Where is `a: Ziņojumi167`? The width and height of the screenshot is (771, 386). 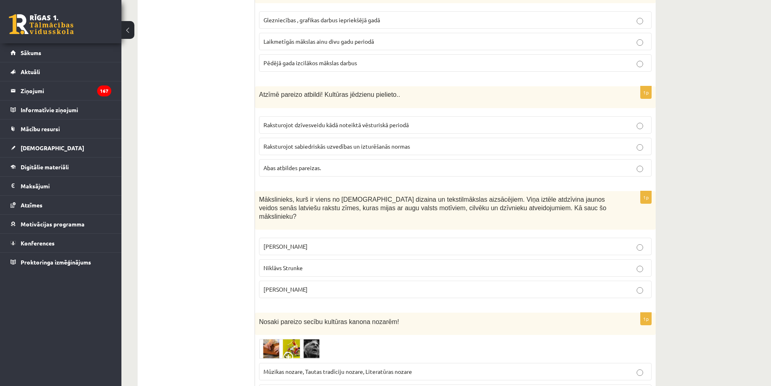
a: Ziņojumi167 is located at coordinates (61, 91).